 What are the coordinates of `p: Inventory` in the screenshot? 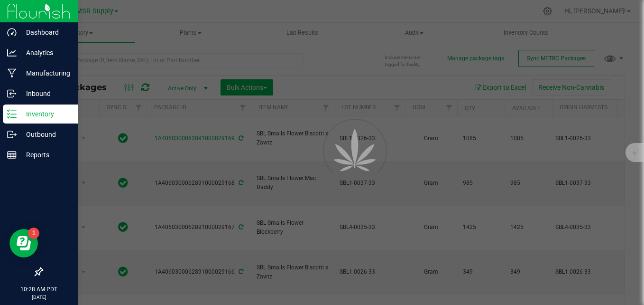 It's located at (45, 114).